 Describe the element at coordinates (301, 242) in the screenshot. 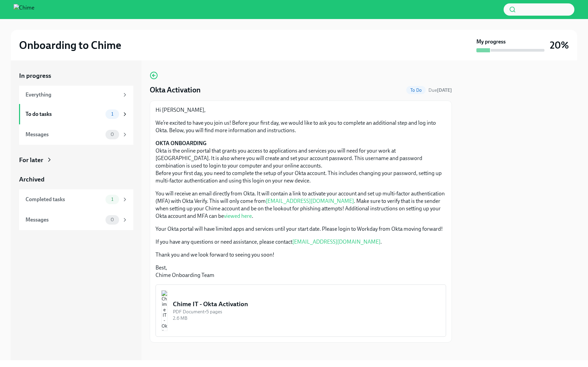

I see `p: If you have any questions or need assistance, please contact .` at that location.